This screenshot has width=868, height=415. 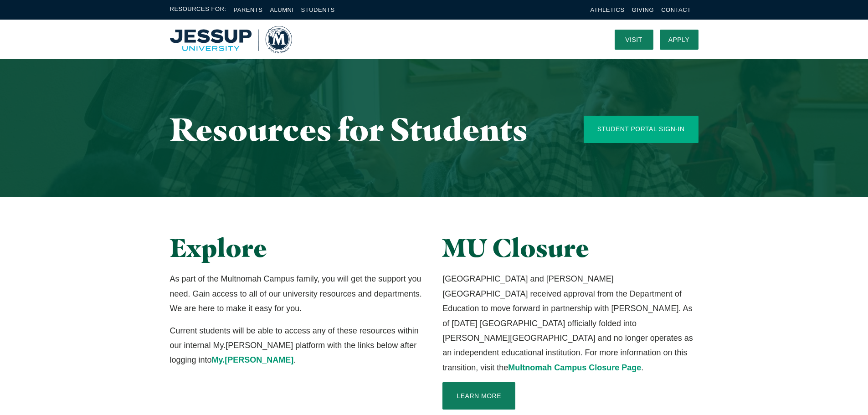 What do you see at coordinates (248, 10) in the screenshot?
I see `a: Parents` at bounding box center [248, 10].